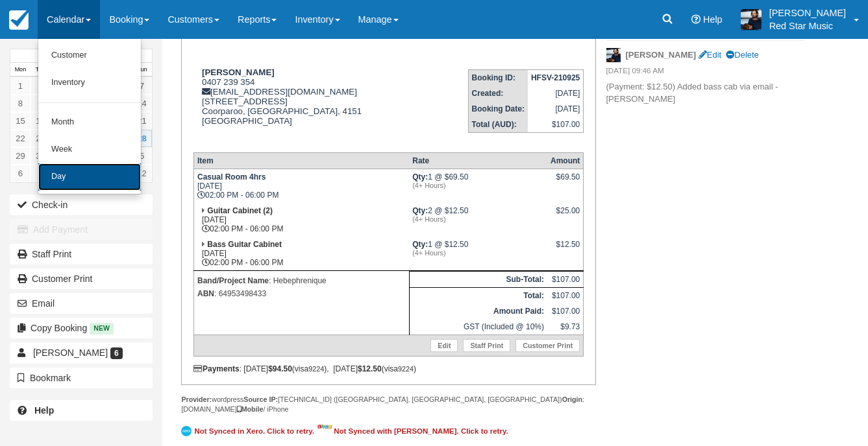  I want to click on img: checkfront-main-nav-mini-logo.png, so click(19, 20).